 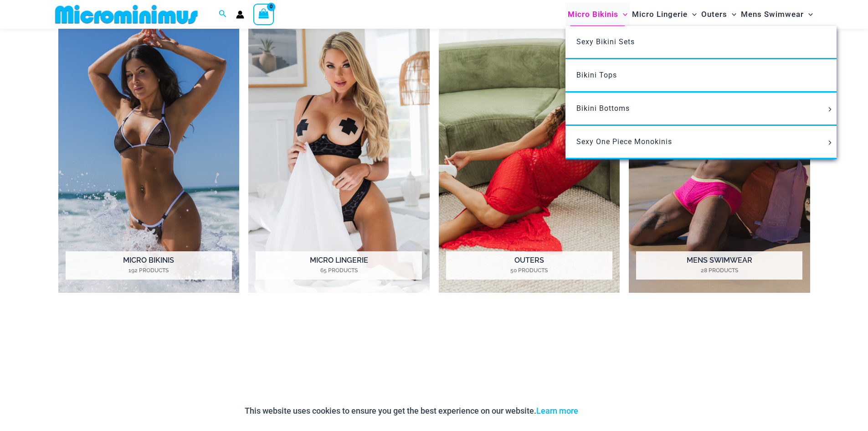 What do you see at coordinates (223, 14) in the screenshot?
I see `a: Search icon link` at bounding box center [223, 14].